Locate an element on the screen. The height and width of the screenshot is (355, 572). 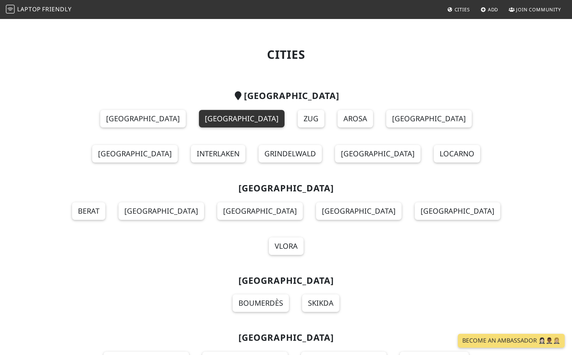
span: Friendly is located at coordinates (57, 9).